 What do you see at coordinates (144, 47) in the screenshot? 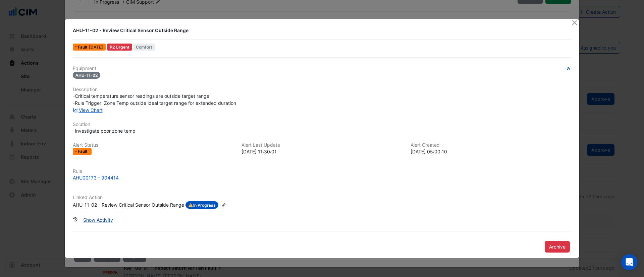
I see `span: Comfort` at bounding box center [144, 47].